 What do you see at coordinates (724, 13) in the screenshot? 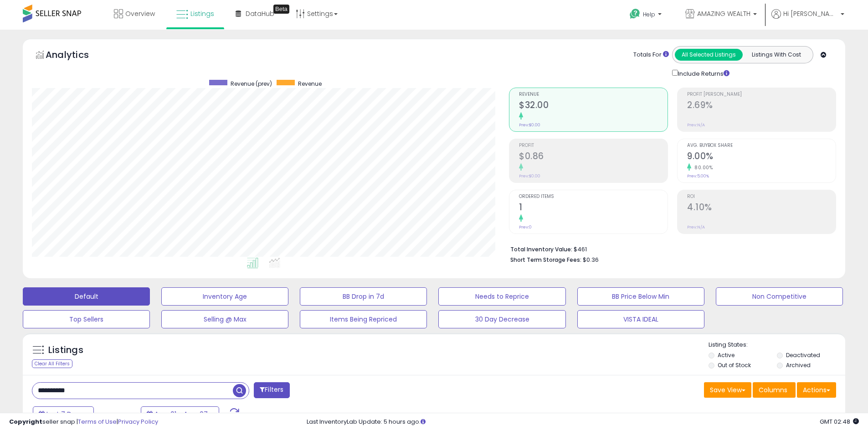
I see `span: AMAZING WEALTH` at bounding box center [724, 13].